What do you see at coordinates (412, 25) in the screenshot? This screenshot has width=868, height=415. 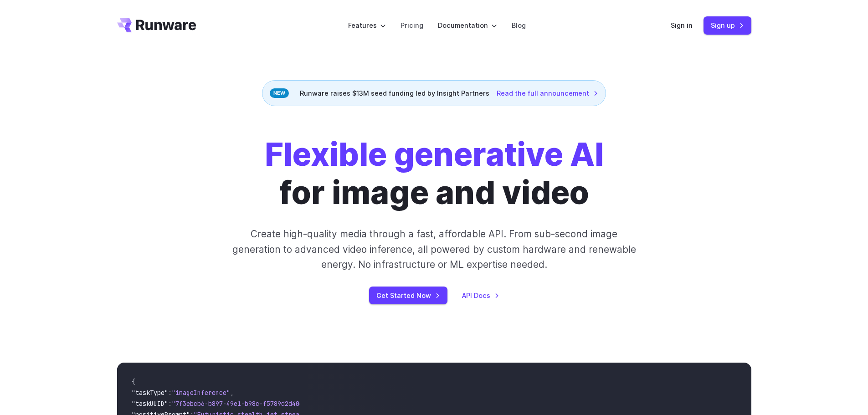 I see `a: Pricing` at bounding box center [412, 25].